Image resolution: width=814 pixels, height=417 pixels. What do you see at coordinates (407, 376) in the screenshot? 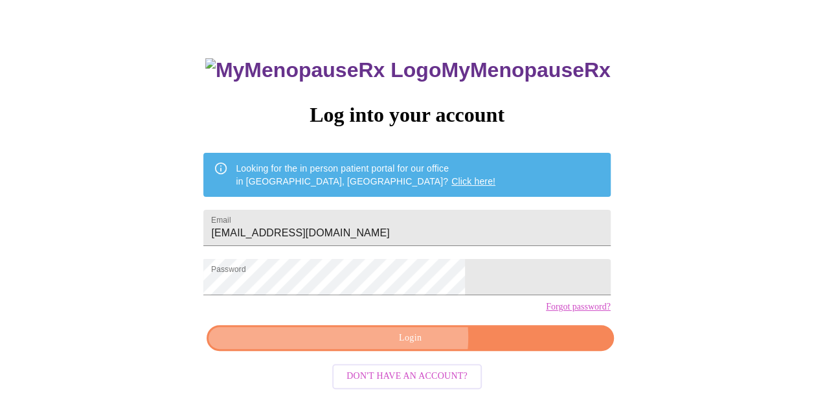
I see `button: Don't have an account?` at bounding box center [407, 376].